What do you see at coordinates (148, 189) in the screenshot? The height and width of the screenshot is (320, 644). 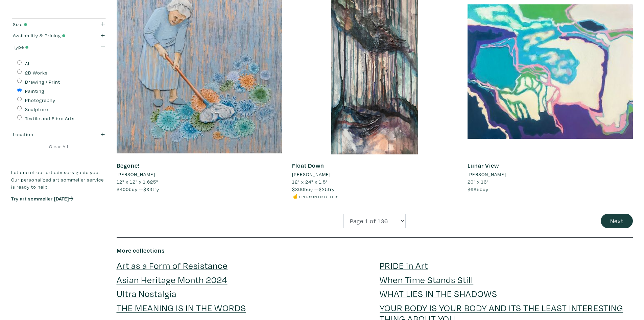 I see `span: $39` at bounding box center [148, 189].